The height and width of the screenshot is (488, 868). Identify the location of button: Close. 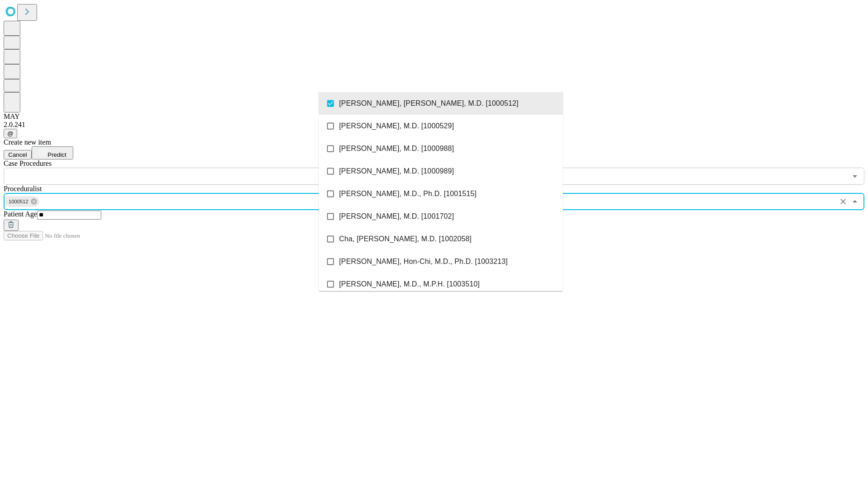
(855, 202).